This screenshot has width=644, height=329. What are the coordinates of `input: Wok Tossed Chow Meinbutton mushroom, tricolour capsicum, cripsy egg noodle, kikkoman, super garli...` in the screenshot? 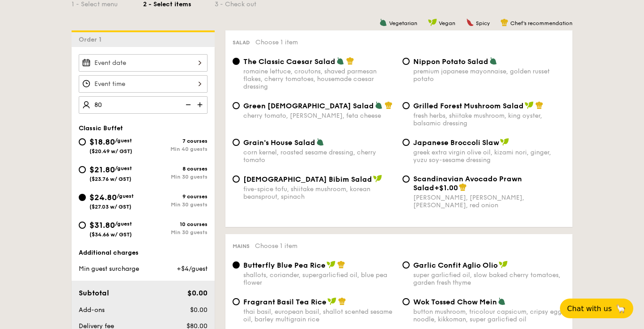 It's located at (406, 302).